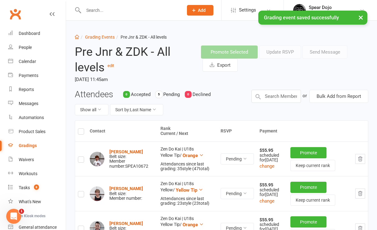 The width and height of the screenshot is (377, 230). Describe the element at coordinates (111, 66) in the screenshot. I see `a: edit` at that location.